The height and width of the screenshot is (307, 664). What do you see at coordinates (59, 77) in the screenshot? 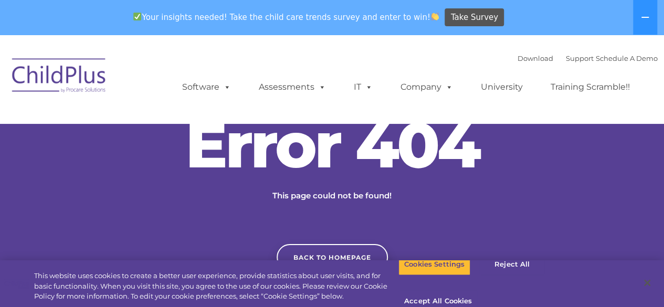
I see `img: ChildPlus by Procare Solutions` at bounding box center [59, 77].